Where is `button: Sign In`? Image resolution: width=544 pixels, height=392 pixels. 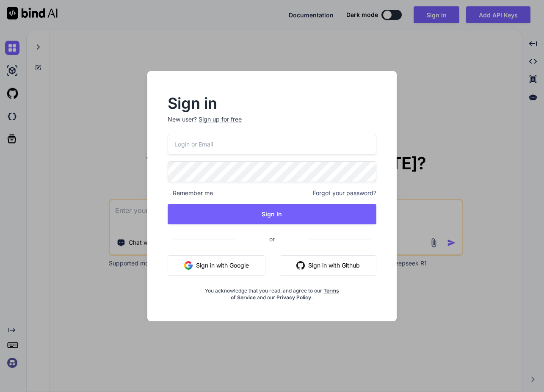
button: Sign In is located at coordinates (272, 214).